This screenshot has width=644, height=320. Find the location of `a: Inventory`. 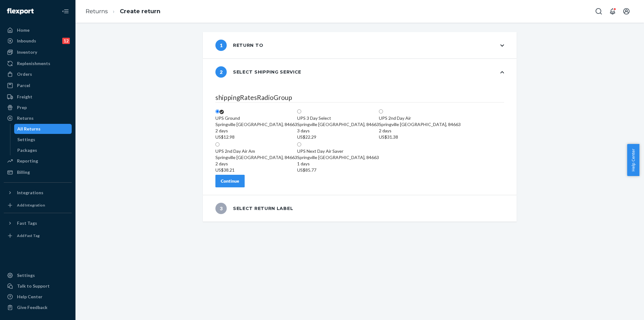

a: Inventory is located at coordinates (38, 52).